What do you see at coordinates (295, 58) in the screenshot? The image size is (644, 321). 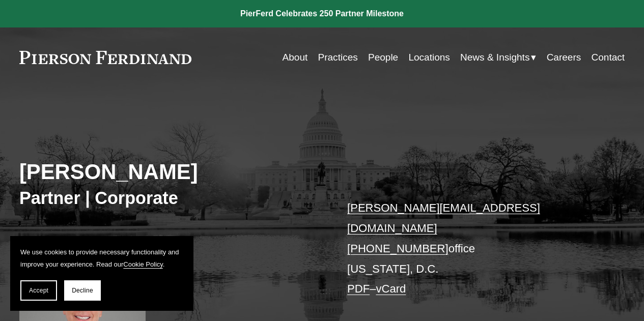 I see `a: About` at bounding box center [295, 58].